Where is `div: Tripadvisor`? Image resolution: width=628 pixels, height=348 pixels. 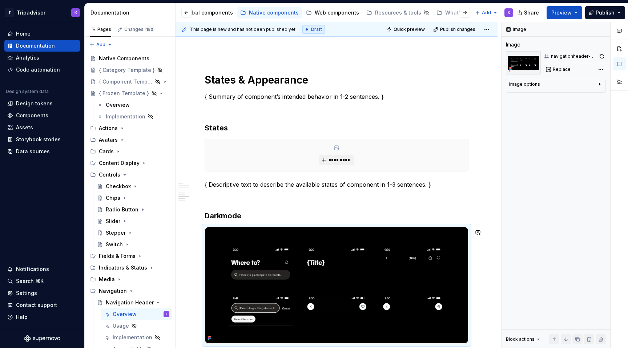 div: Tripadvisor is located at coordinates (31, 13).